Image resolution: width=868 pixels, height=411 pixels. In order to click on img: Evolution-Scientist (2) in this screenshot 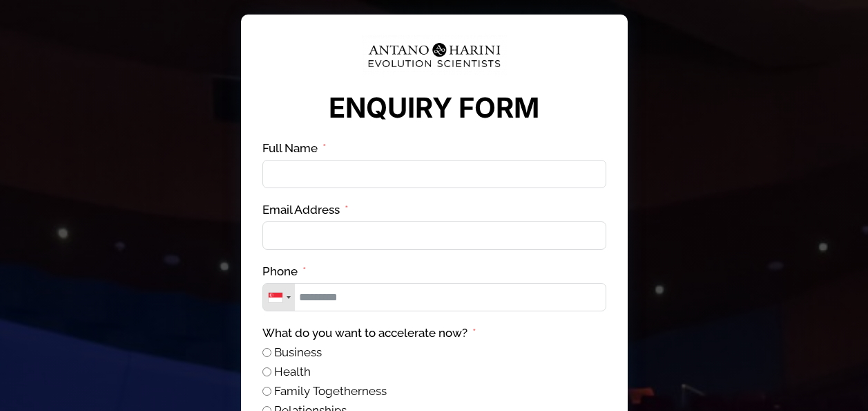, I will do `click(434, 54)`.